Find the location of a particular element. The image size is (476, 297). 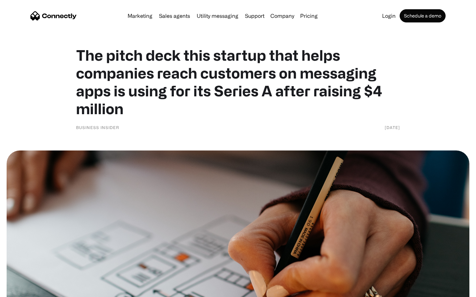

h1: The pitch deck this startup that helps companies reach customers on messaging apps is using for i... is located at coordinates (238, 82).